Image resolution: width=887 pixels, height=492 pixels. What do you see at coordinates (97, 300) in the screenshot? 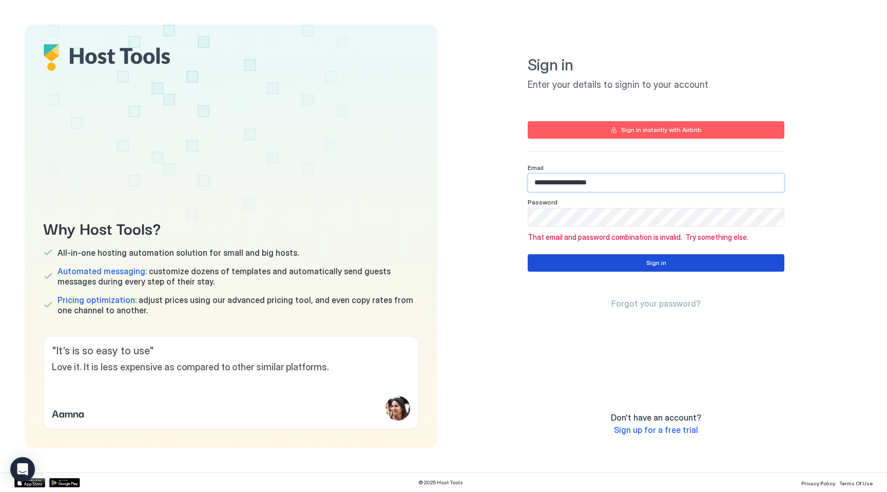
I see `span: Pricing optimization:` at bounding box center [97, 300].